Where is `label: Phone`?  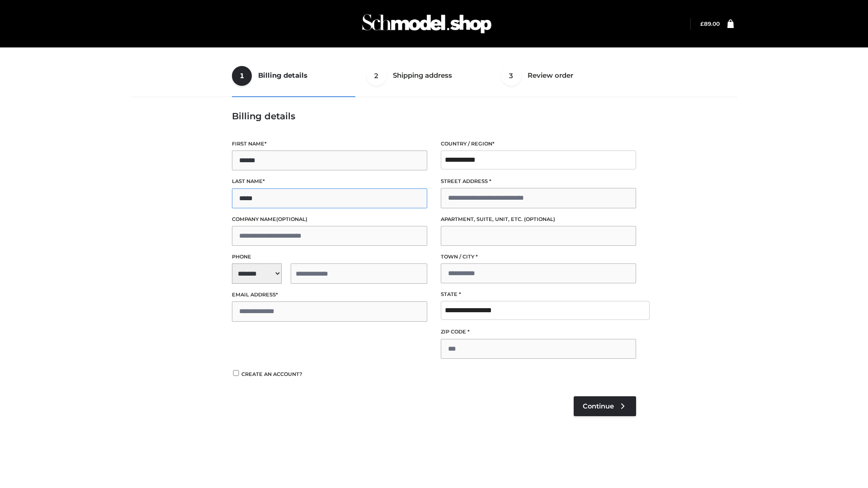
label: Phone is located at coordinates (329, 257).